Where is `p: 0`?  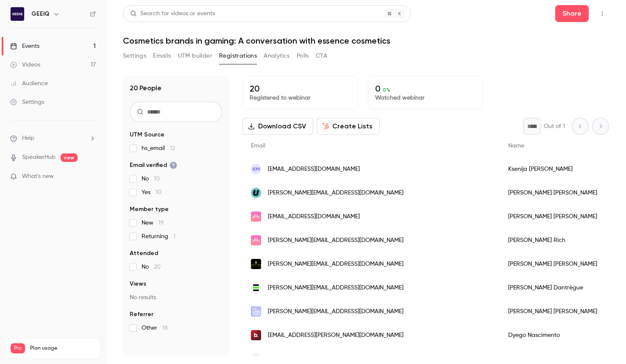 p: 0 is located at coordinates (425, 89).